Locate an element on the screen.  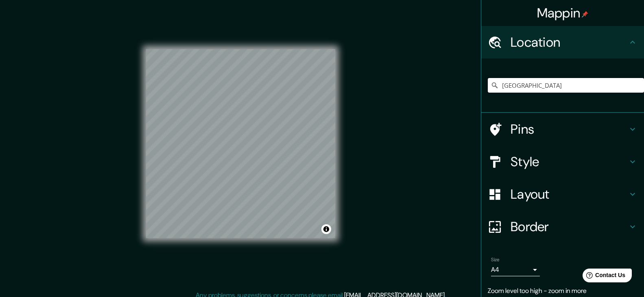
img: pin-icon.png is located at coordinates (585, 14).